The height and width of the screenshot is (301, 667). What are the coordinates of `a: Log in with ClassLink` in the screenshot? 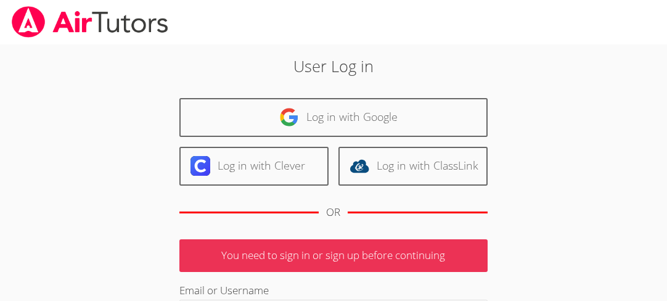 It's located at (413, 166).